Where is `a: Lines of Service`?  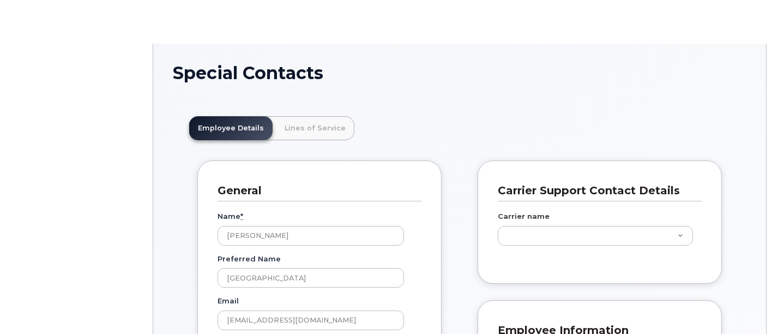
a: Lines of Service is located at coordinates (315, 128).